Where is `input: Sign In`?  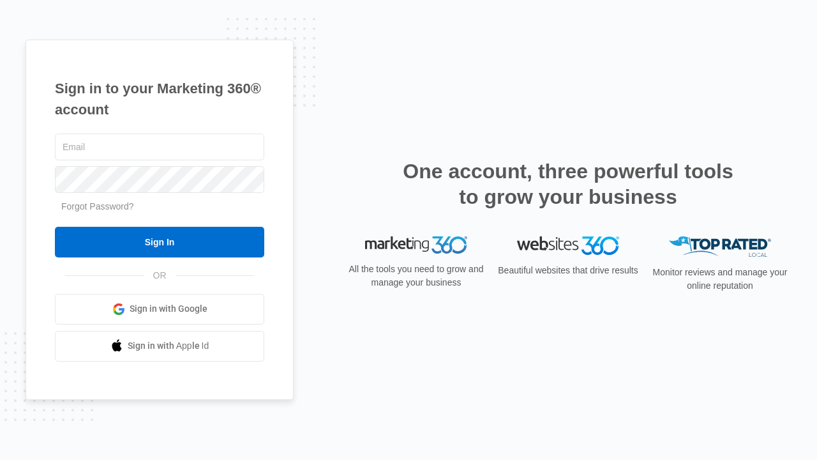
input: Sign In is located at coordinates (160, 242).